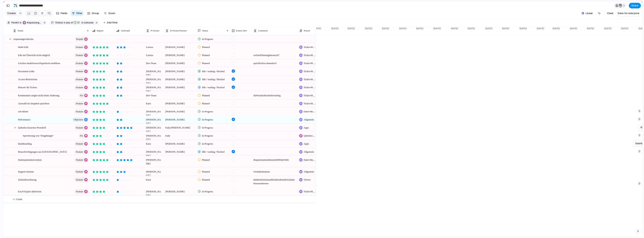 This screenshot has height=238, width=644. I want to click on span: für Protokolltool sehr wichtig, so click(275, 94).